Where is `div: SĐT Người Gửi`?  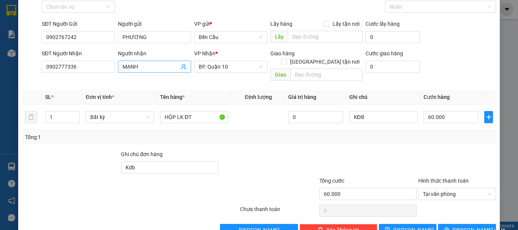
div: SĐT Người Gửi is located at coordinates (78, 24).